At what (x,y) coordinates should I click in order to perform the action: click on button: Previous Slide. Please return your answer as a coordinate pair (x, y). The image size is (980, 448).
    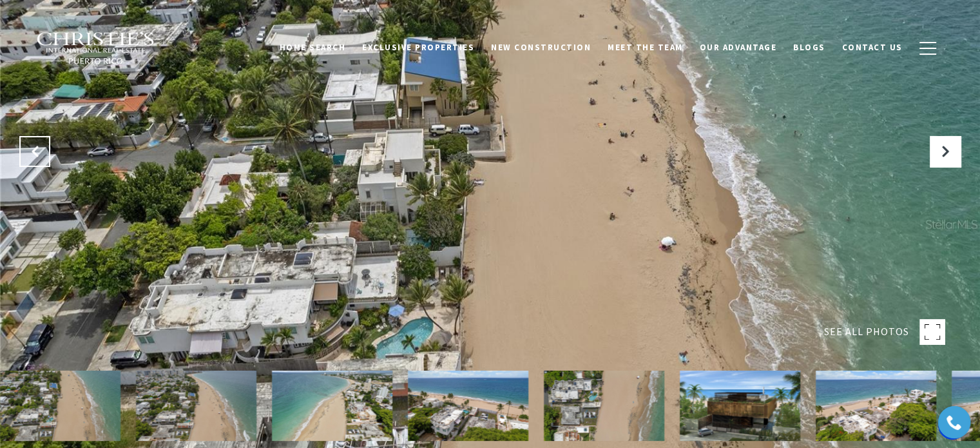
    Looking at the image, I should click on (34, 152).